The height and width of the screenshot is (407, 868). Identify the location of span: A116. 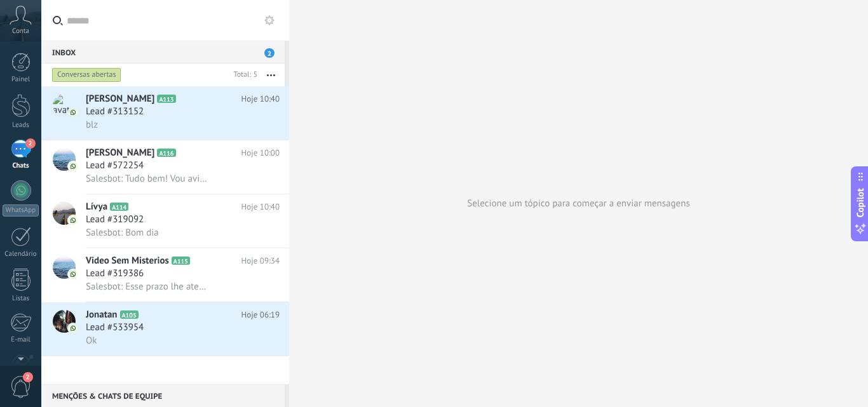
(166, 152).